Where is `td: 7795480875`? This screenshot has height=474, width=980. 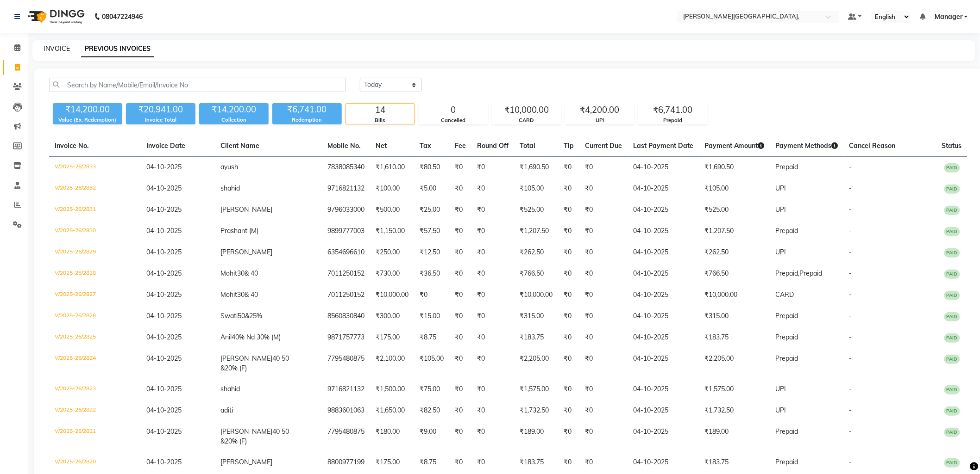 td: 7795480875 is located at coordinates (346, 364).